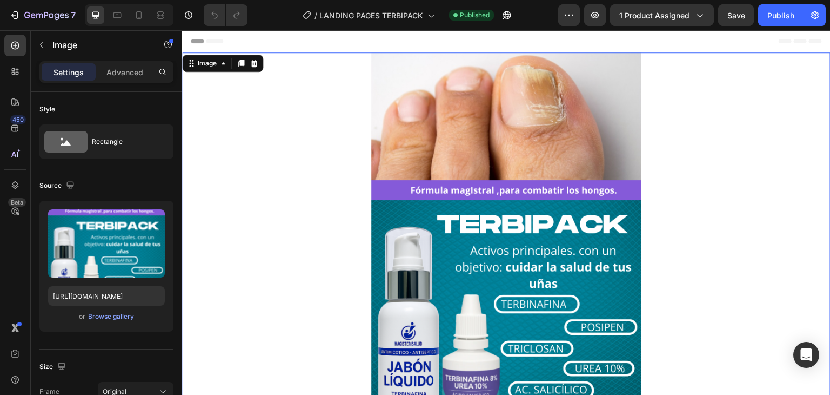 This screenshot has height=395, width=830. I want to click on div: Browse gallery, so click(111, 316).